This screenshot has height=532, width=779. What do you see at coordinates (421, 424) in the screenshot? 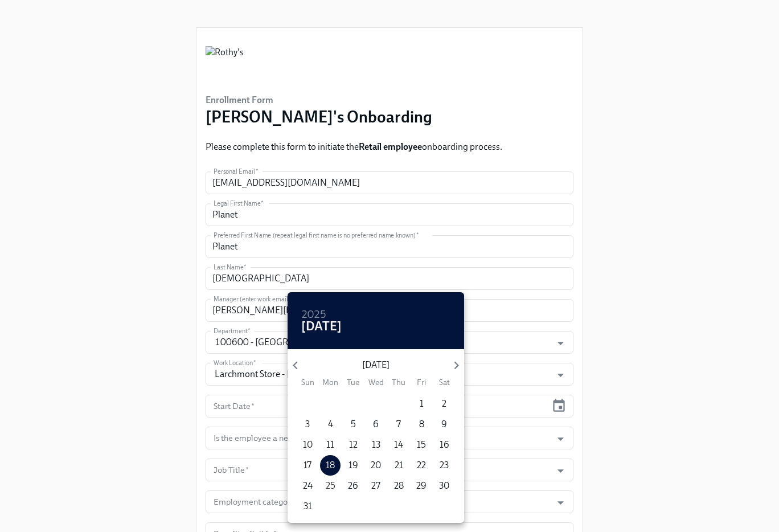
I see `p: 8` at bounding box center [421, 424].